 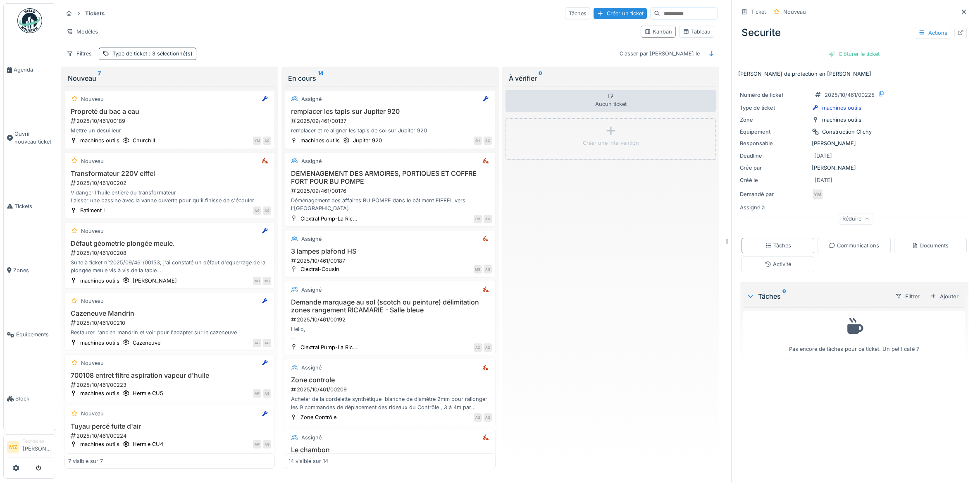 I want to click on h3: Cazeneuve Mandrin, so click(x=170, y=313).